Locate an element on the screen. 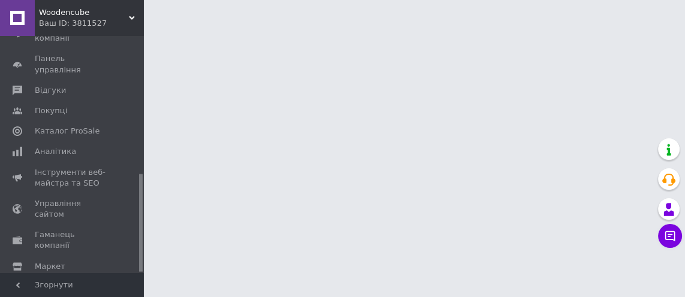  span: Аналітика is located at coordinates (55, 152).